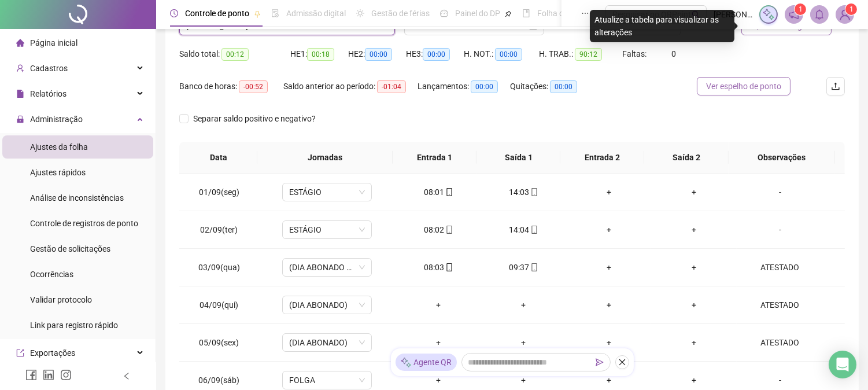  Describe the element at coordinates (438, 267) in the screenshot. I see `div: 08:03` at that location.